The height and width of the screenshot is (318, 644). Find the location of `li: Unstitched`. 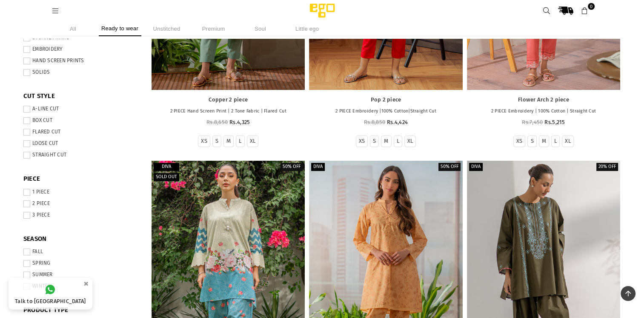

li: Unstitched is located at coordinates (167, 29).